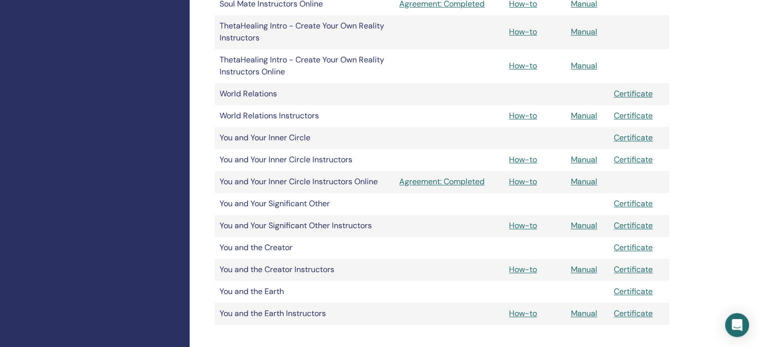 The image size is (759, 347). I want to click on td: You and Your Significant Other, so click(305, 204).